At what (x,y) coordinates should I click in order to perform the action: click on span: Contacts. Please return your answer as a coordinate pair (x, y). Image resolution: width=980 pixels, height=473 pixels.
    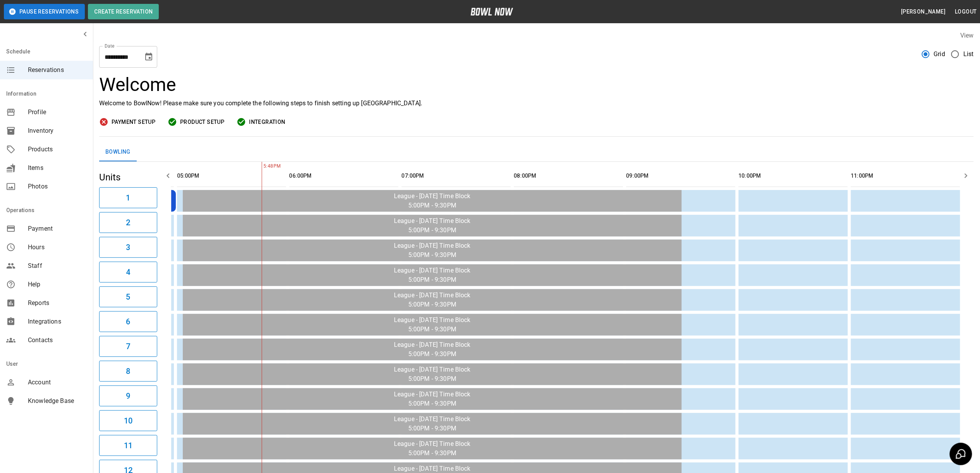
    Looking at the image, I should click on (57, 340).